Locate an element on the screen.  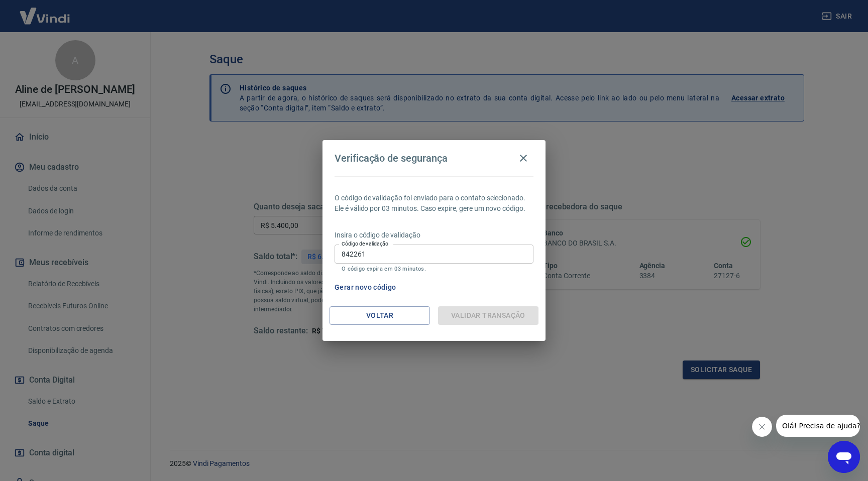
span: Olá! Precisa de ajuda? is located at coordinates (45, 11).